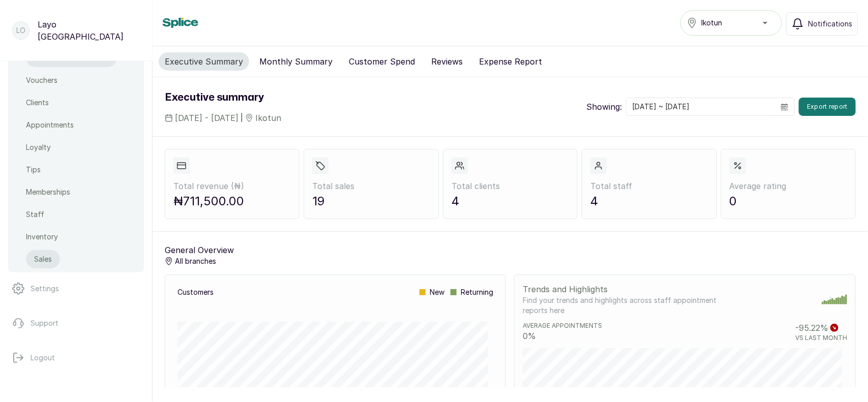 The height and width of the screenshot is (402, 868). I want to click on p: VS LAST MONTH, so click(821, 338).